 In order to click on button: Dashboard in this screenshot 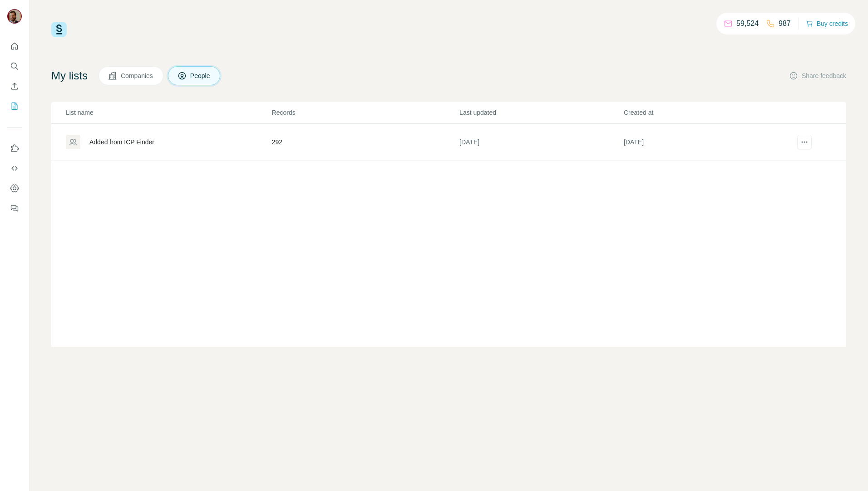, I will do `click(14, 188)`.